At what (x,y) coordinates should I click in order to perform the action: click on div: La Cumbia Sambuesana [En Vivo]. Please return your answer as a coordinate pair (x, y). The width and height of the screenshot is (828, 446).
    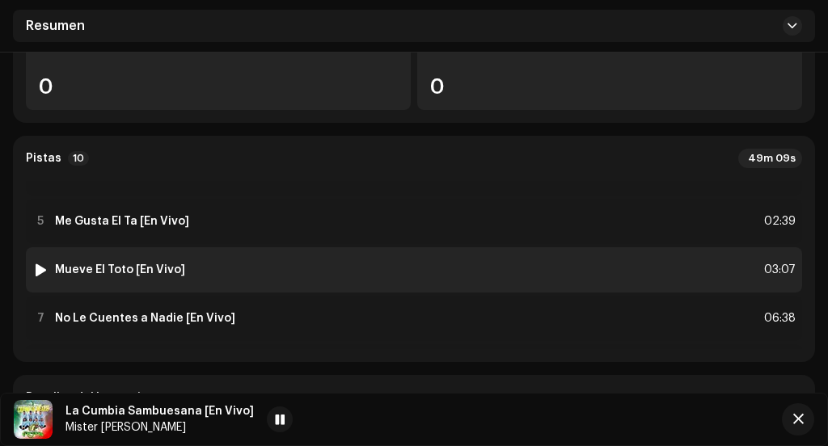
    Looking at the image, I should click on (159, 412).